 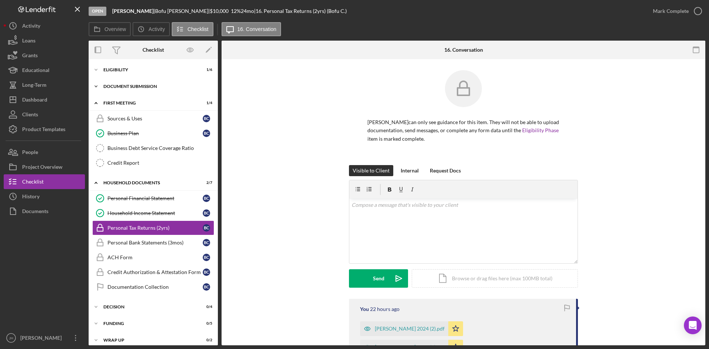 I want to click on div: Decision, so click(x=148, y=307).